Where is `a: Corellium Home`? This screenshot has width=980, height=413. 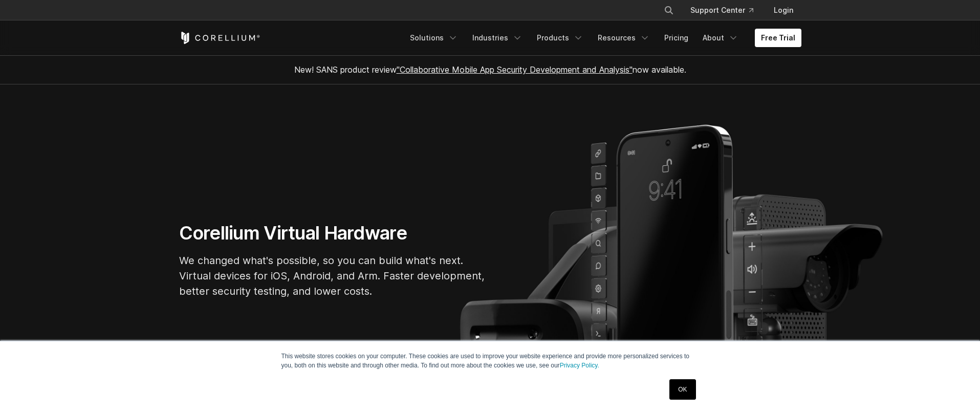
a: Corellium Home is located at coordinates (220, 38).